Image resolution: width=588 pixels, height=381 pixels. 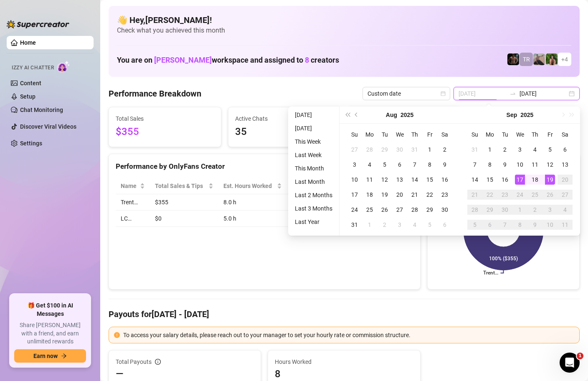 I want to click on input: End date, so click(x=543, y=94).